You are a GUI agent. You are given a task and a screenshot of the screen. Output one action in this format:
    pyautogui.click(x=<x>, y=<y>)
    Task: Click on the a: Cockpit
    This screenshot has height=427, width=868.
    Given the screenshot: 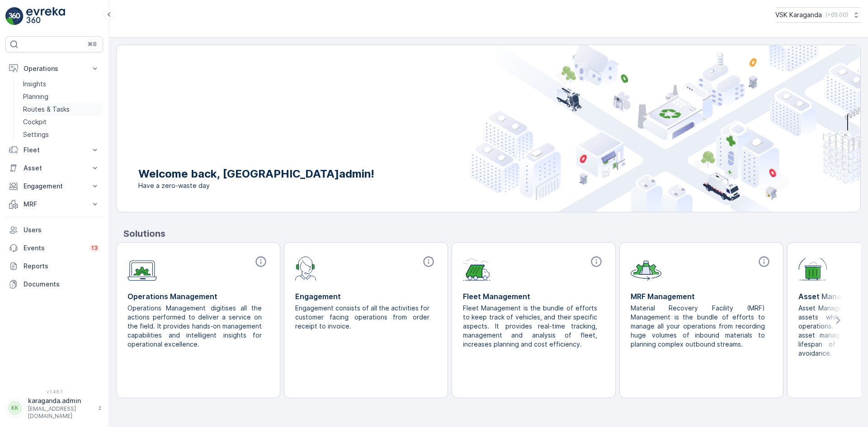 What is the action you would take?
    pyautogui.click(x=61, y=122)
    